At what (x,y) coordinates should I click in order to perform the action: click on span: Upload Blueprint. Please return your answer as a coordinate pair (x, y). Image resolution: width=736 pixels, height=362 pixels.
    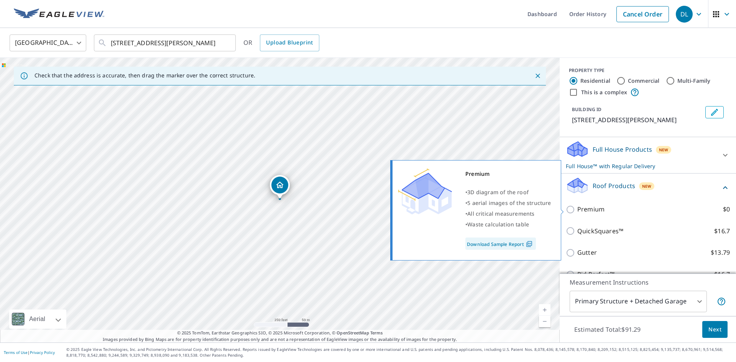
    Looking at the image, I should click on (289, 43).